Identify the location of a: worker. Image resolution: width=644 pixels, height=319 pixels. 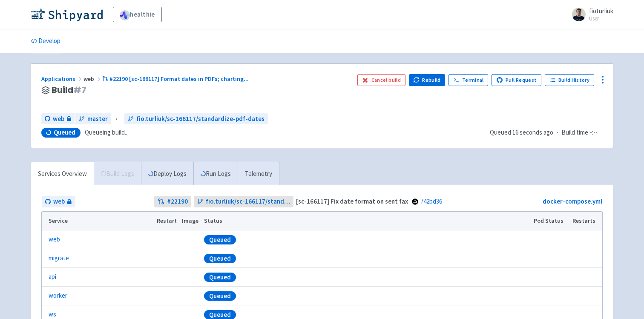
(58, 296).